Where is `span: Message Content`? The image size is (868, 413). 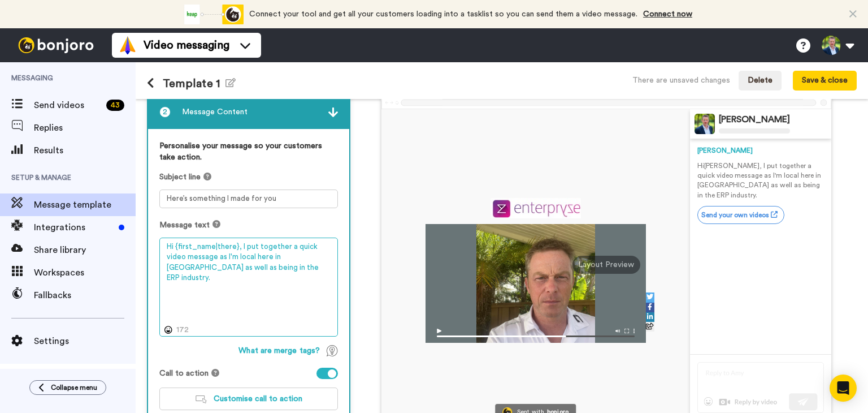
span: Message Content is located at coordinates (214, 112).